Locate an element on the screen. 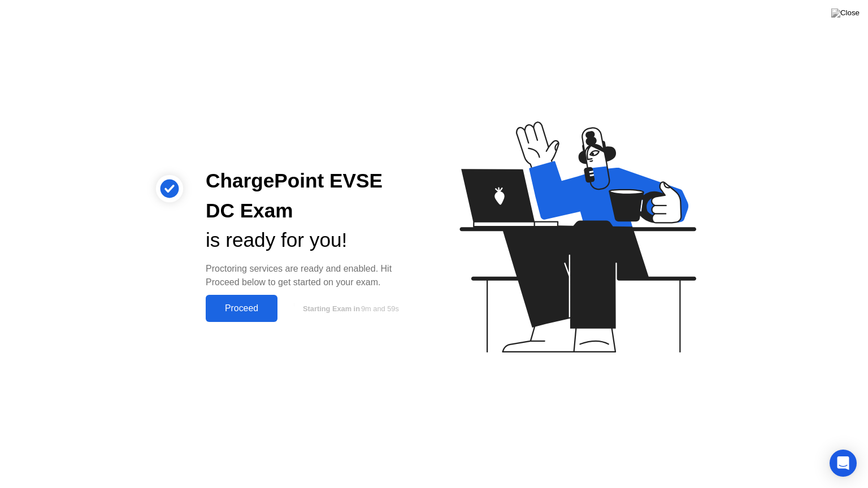 Image resolution: width=868 pixels, height=488 pixels. button: Starting Exam in9m and 59s is located at coordinates (349, 308).